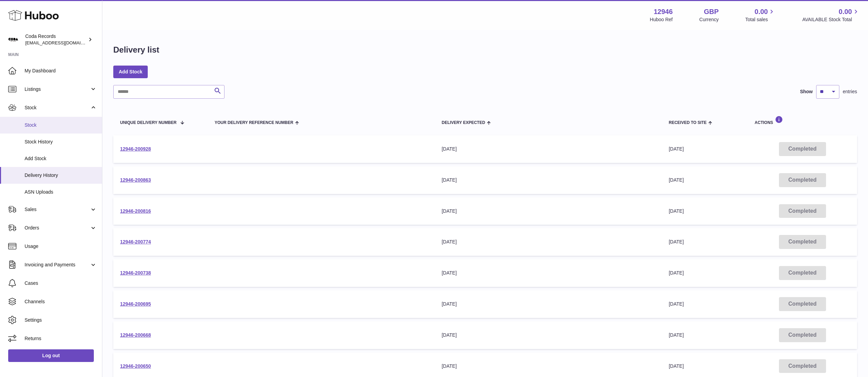 Image resolution: width=868 pixels, height=377 pixels. What do you see at coordinates (664, 12) in the screenshot?
I see `strong: 12946` at bounding box center [664, 12].